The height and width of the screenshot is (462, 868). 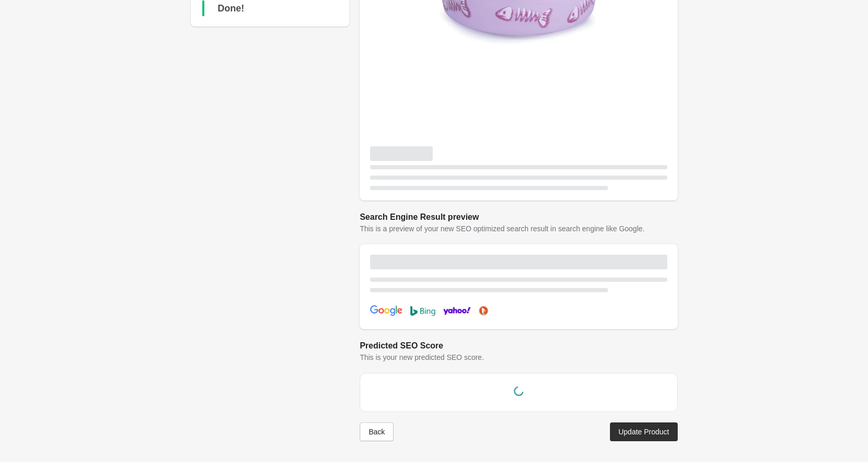 What do you see at coordinates (457, 311) in the screenshot?
I see `img: yahoo-cf26812ce9192cbb6d8fdd3b07898d376d74e5974f6533aaba4bf5d5b451289c.png` at bounding box center [457, 311].